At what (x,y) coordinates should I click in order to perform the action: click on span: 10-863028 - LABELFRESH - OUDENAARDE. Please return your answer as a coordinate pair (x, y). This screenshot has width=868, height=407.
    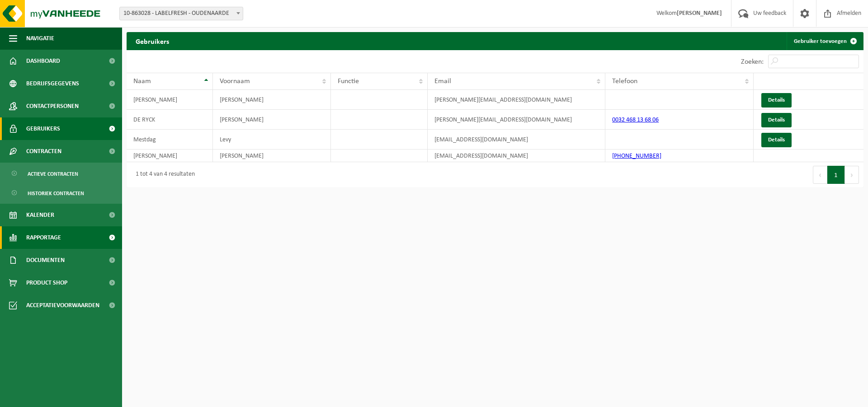
    Looking at the image, I should click on (181, 13).